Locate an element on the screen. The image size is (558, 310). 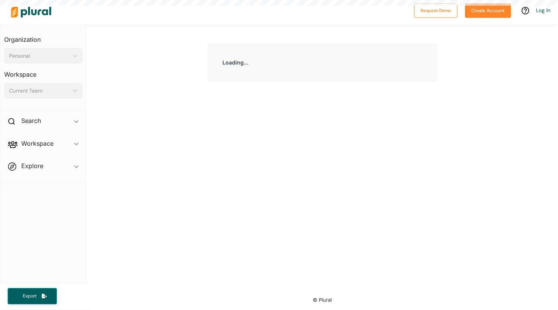
h3: Workspace is located at coordinates (43, 72).